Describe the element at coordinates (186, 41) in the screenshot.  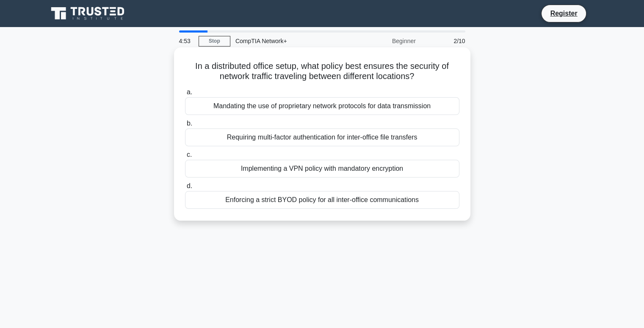
I see `div: 4:53` at that location.